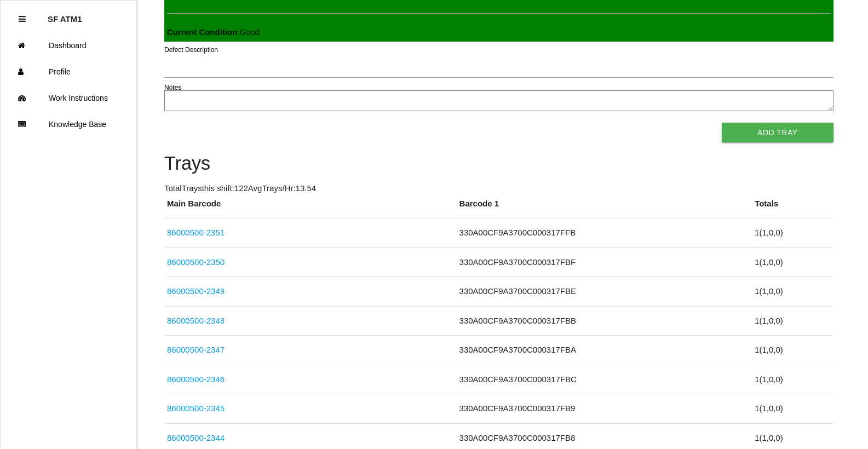 This screenshot has height=449, width=868. What do you see at coordinates (68, 71) in the screenshot?
I see `a: Profile` at bounding box center [68, 71].